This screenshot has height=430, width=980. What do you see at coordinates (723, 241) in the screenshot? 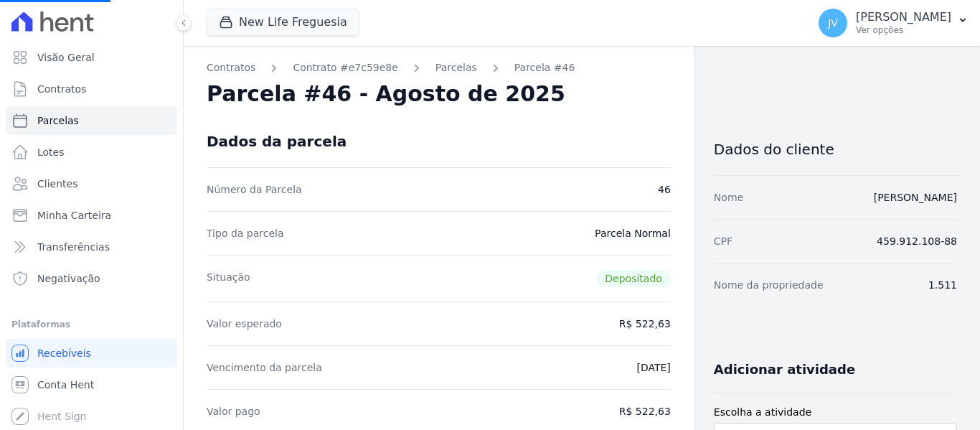
I see `dt: CPF` at bounding box center [723, 241].